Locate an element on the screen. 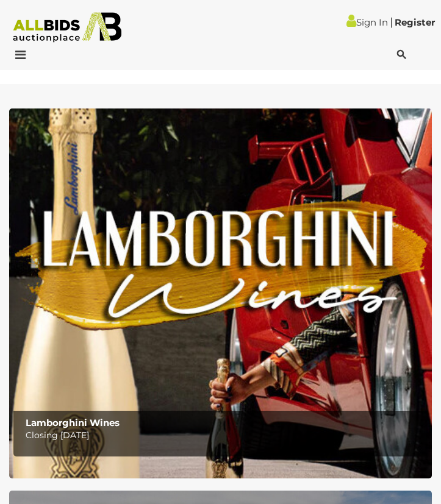 Image resolution: width=441 pixels, height=504 pixels. img: Lamborghini Wines is located at coordinates (220, 293).